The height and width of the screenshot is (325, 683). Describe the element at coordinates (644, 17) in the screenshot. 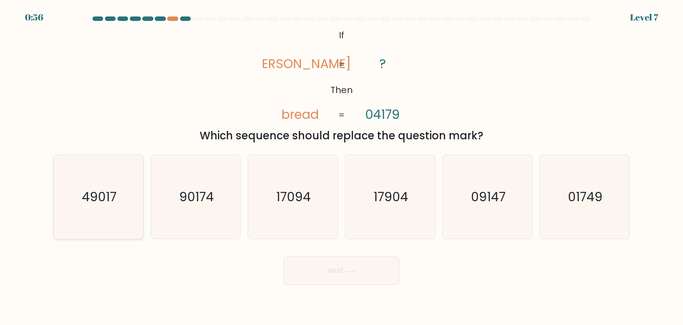

I see `div: Level 7` at that location.